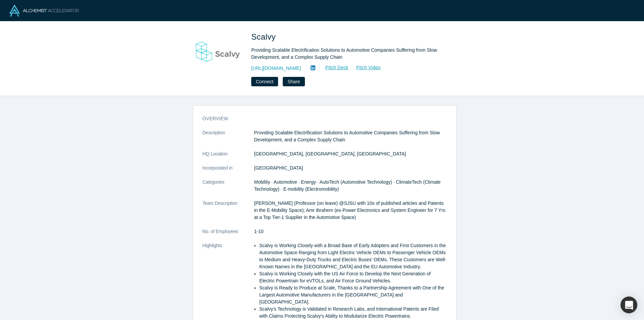 This screenshot has height=320, width=644. Describe the element at coordinates (353, 256) in the screenshot. I see `li: Scalvy is Working Closely with a Broad Base of Early Adopters and First Customers in the Automoti...` at that location.